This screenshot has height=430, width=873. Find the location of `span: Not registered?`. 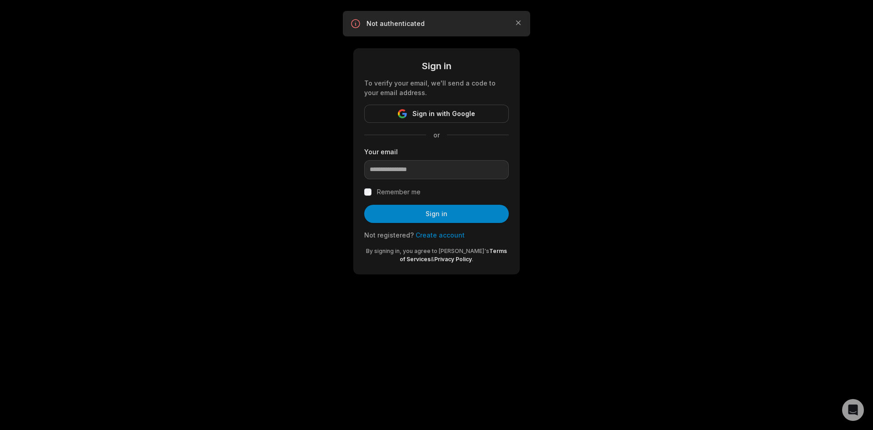

span: Not registered? is located at coordinates (389, 235).